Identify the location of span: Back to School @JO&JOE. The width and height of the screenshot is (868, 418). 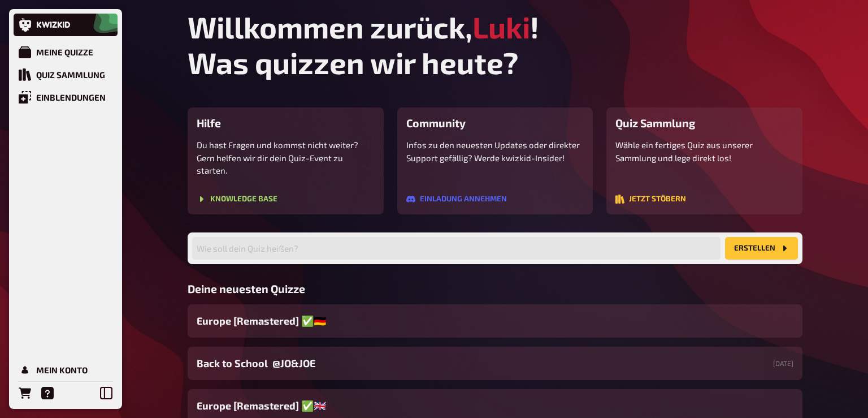
(256, 363).